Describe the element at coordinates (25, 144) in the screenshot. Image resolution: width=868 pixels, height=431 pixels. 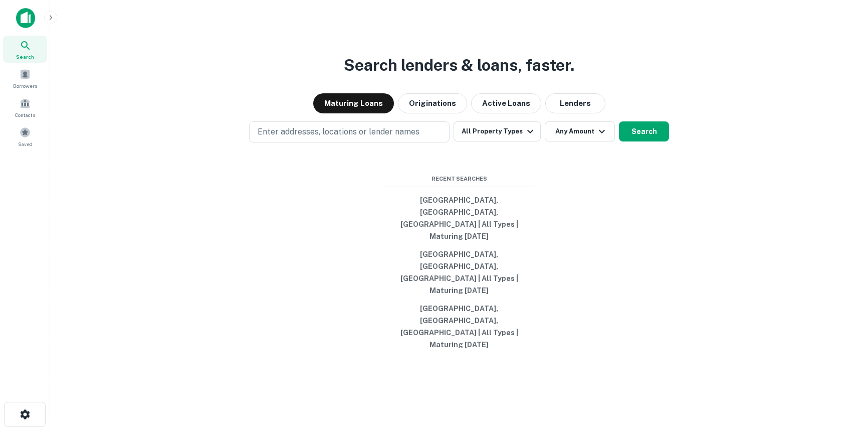
I see `span: Saved` at that location.